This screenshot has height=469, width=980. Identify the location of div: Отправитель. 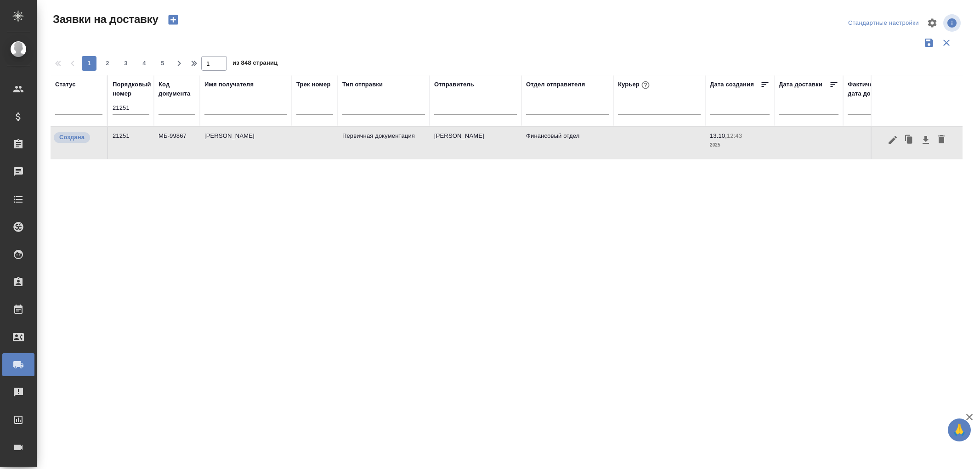
(454, 84).